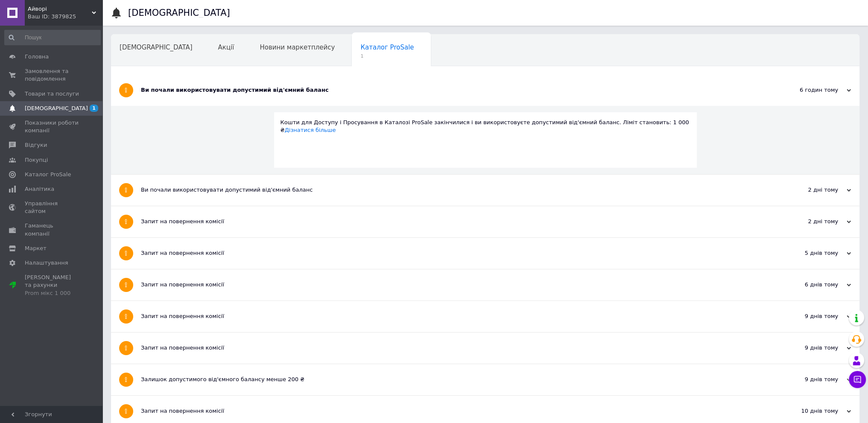  What do you see at coordinates (36, 145) in the screenshot?
I see `span: Відгуки` at bounding box center [36, 145].